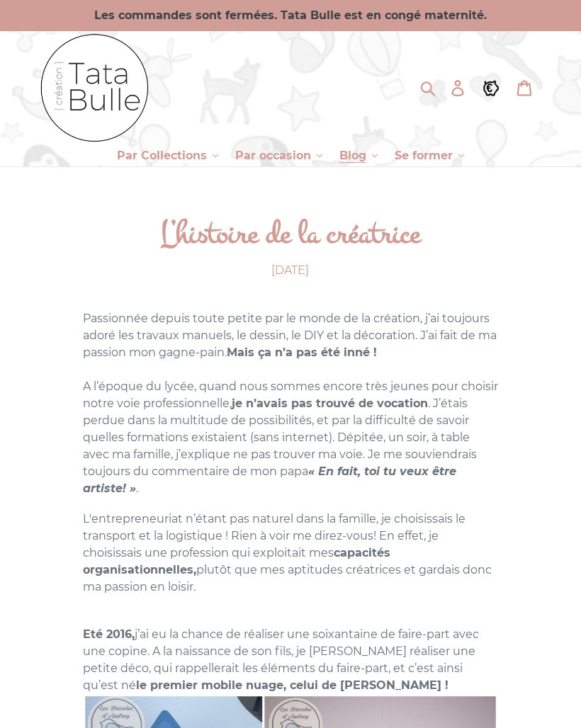  I want to click on strong: je n’avais pas trouvé de vocation, so click(329, 403).